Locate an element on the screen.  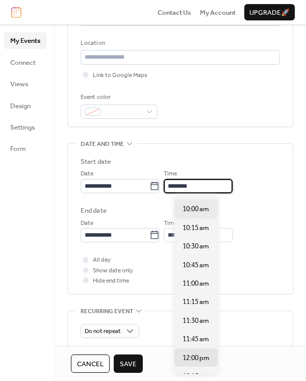
a: Views is located at coordinates (25, 84).